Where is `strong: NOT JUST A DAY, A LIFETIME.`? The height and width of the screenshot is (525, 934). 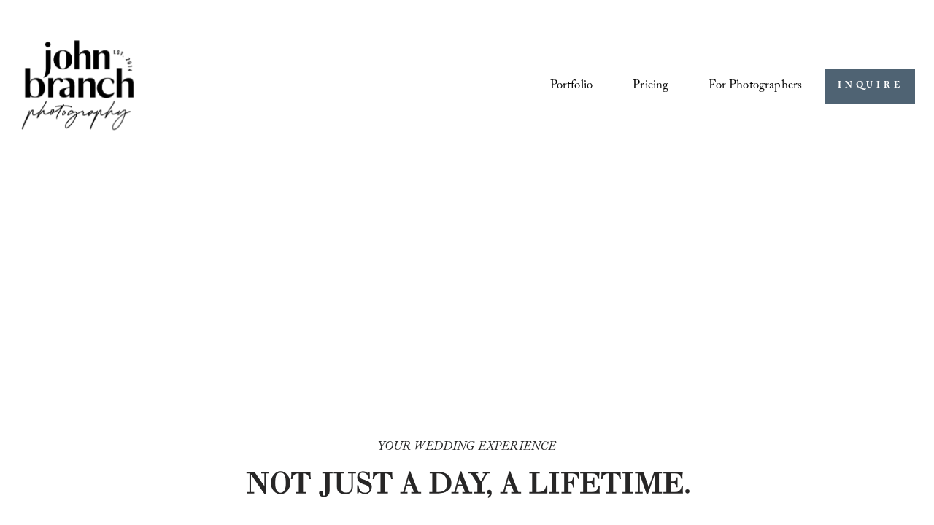
strong: NOT JUST A DAY, A LIFETIME. is located at coordinates (468, 482).